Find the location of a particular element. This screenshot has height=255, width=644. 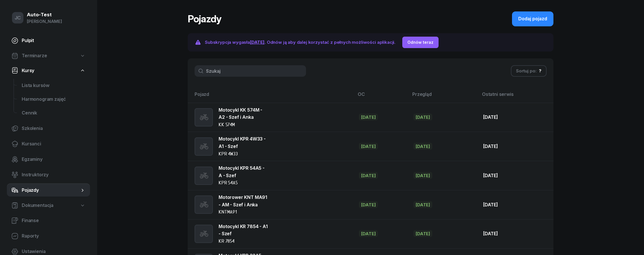

div: KNTMA91 is located at coordinates (243, 212).